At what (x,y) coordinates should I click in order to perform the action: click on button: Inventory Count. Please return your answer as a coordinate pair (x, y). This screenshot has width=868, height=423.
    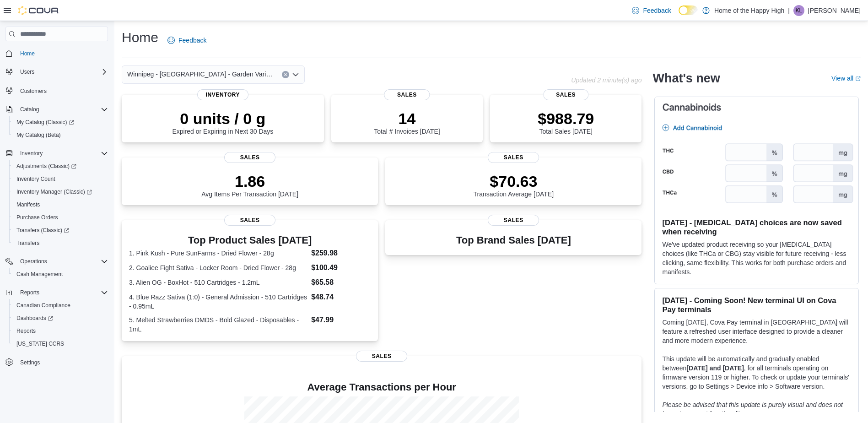
    Looking at the image, I should click on (60, 179).